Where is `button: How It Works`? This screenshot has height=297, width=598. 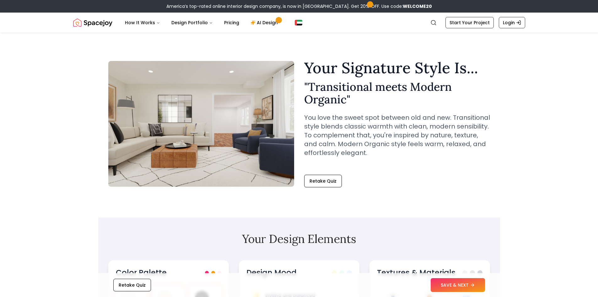
button: How It Works is located at coordinates (142, 23).